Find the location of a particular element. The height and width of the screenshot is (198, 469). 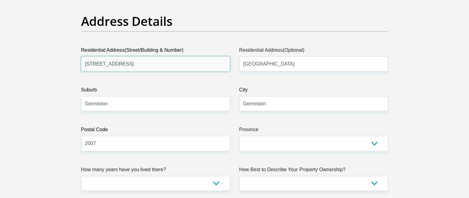

input: Postal Code is located at coordinates (155, 143).